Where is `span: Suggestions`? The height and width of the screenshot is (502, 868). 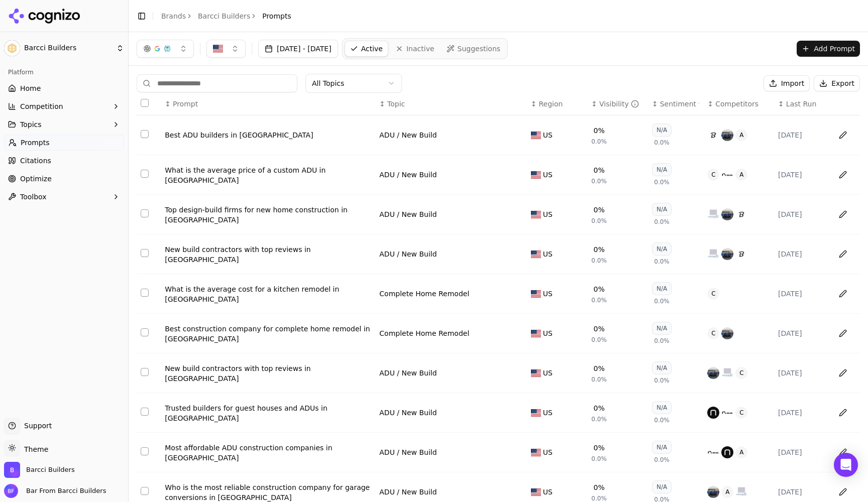
span: Suggestions is located at coordinates (479, 49).